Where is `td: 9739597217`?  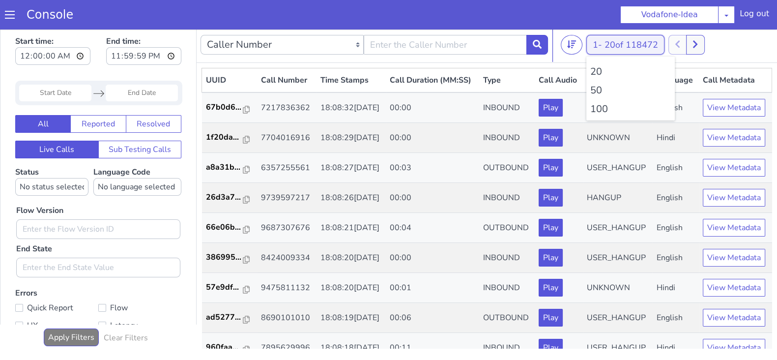 td: 9739597217 is located at coordinates (287, 171).